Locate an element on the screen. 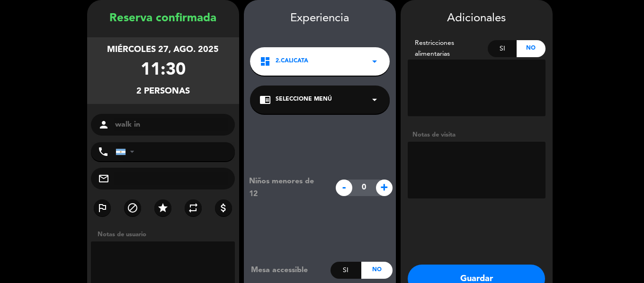 The width and height of the screenshot is (644, 283). i: block is located at coordinates (133, 208).